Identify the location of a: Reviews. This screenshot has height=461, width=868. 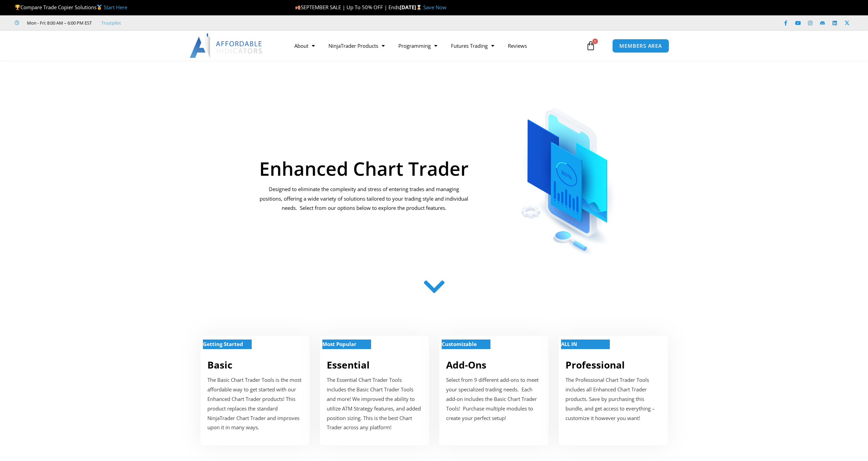
(517, 46).